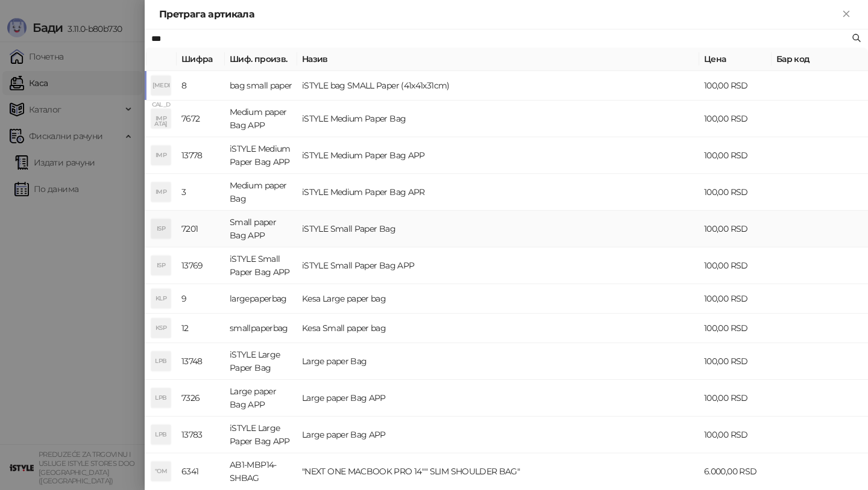 This screenshot has height=490, width=868. What do you see at coordinates (498, 299) in the screenshot?
I see `td: Kesa Large paper bag` at bounding box center [498, 299].